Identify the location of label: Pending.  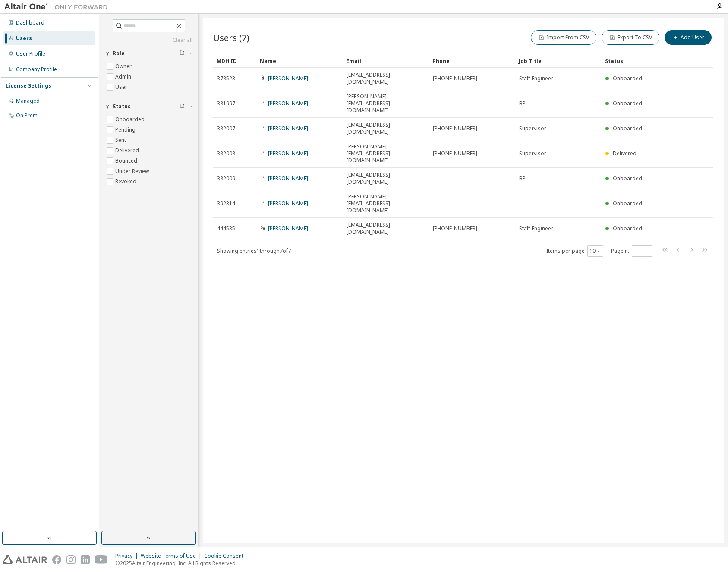
(126, 130).